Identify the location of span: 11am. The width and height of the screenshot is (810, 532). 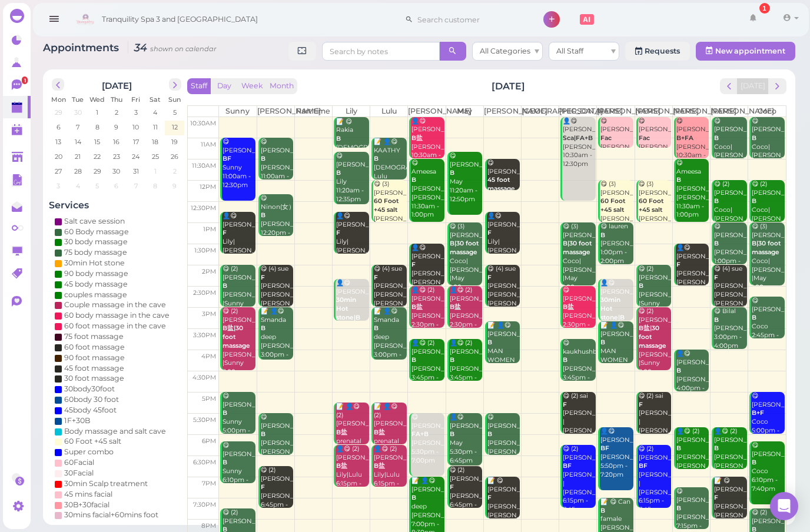
(208, 144).